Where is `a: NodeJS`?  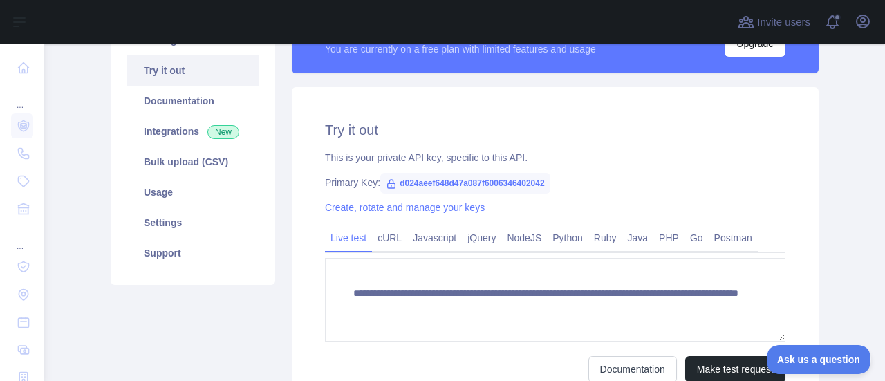 a: NodeJS is located at coordinates (524, 238).